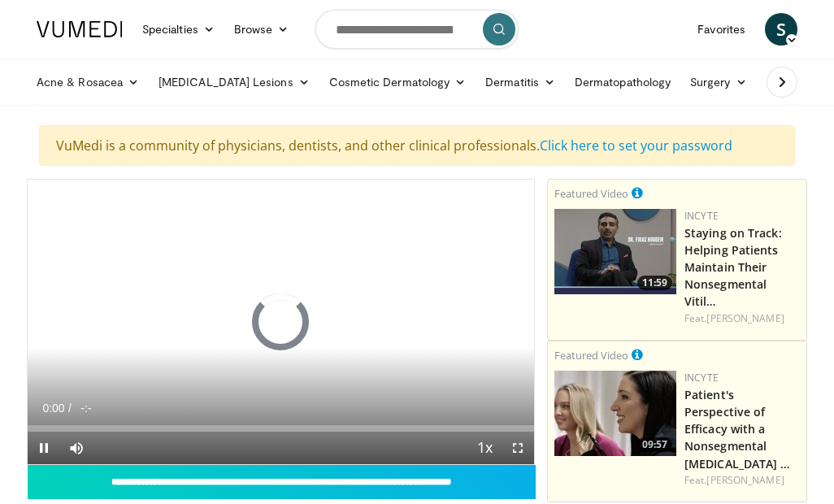 This screenshot has height=504, width=834. Describe the element at coordinates (616, 251) in the screenshot. I see `img: fe0751a3-754b-4fa7-bfe3-852521745b57.png.150x105_q85_crop-smart_upscale.jpg` at that location.